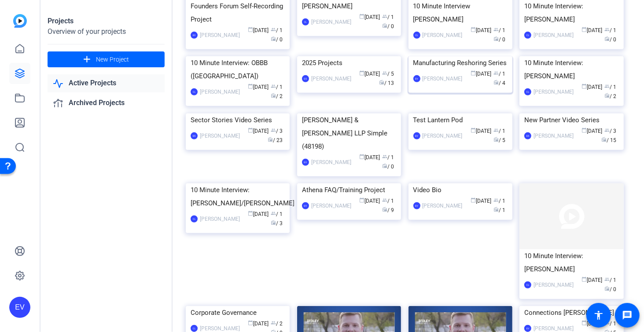 This screenshot has height=332, width=644. What do you see at coordinates (87, 59) in the screenshot?
I see `mat-icon: add` at bounding box center [87, 59].